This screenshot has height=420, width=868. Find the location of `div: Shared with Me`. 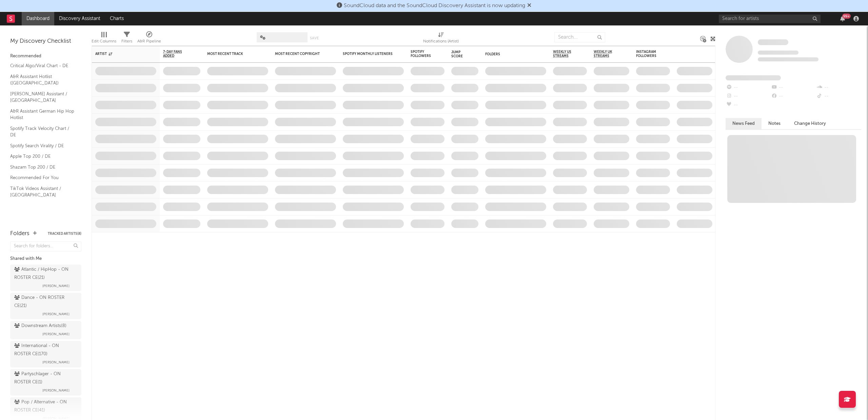

div: Shared with Me is located at coordinates (46, 258).